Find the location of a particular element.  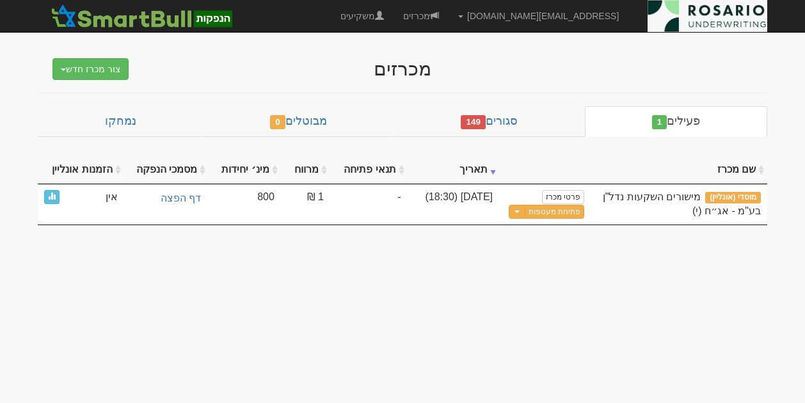

a: סגורים is located at coordinates (490, 122).